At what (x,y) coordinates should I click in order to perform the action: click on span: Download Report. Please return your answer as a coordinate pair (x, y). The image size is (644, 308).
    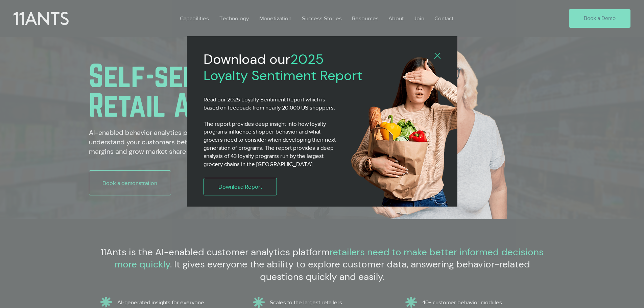
    Looking at the image, I should click on (240, 187).